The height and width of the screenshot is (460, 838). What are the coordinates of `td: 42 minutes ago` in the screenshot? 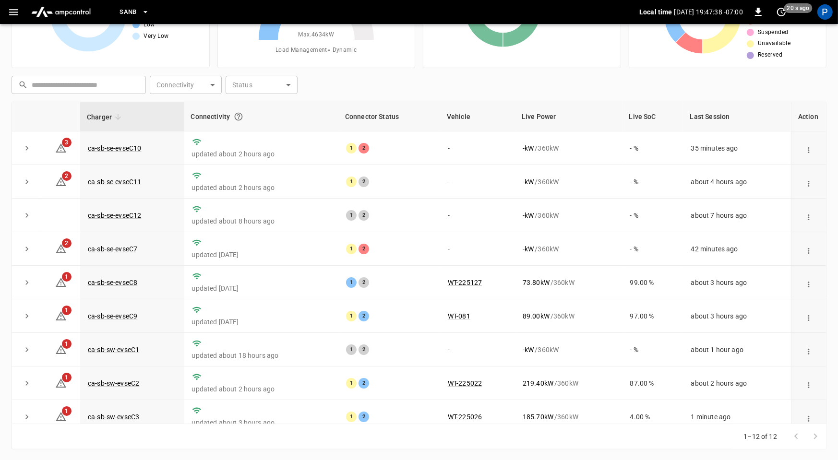 It's located at (737, 249).